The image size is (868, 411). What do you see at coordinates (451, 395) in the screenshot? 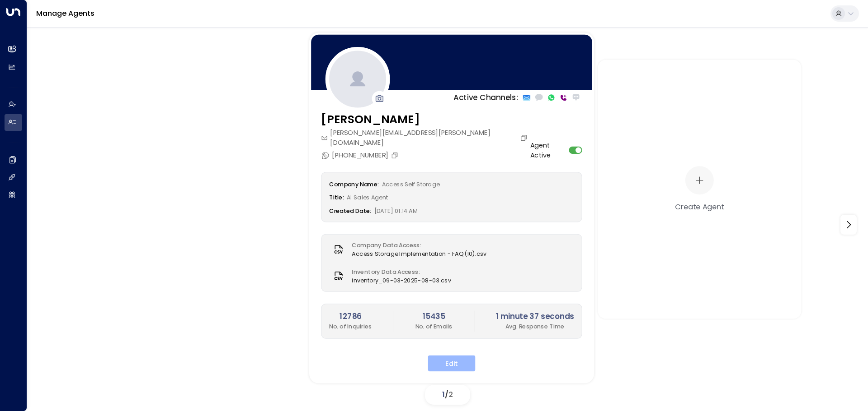
I see `span: 2` at bounding box center [451, 395].